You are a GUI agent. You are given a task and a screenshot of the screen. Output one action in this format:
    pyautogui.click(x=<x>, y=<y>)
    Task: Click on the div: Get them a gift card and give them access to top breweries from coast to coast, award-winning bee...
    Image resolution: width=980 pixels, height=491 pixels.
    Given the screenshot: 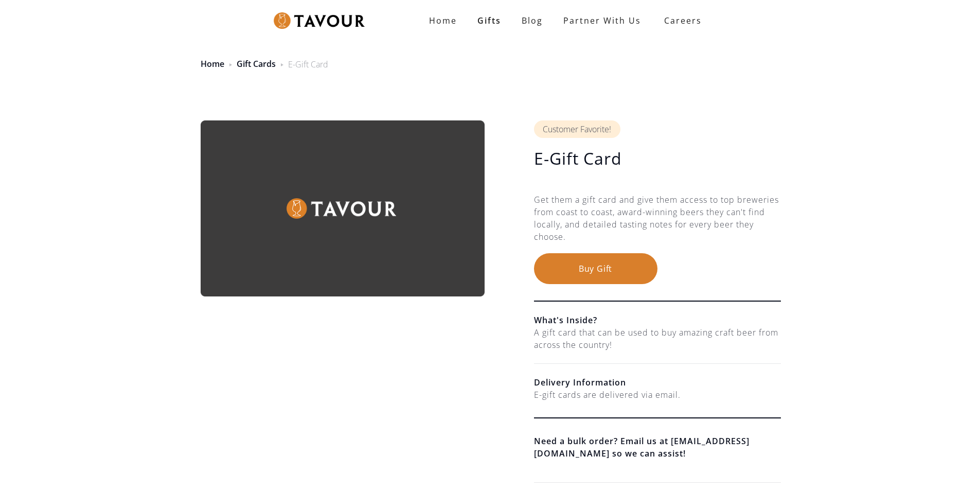 What is the action you would take?
    pyautogui.click(x=657, y=224)
    